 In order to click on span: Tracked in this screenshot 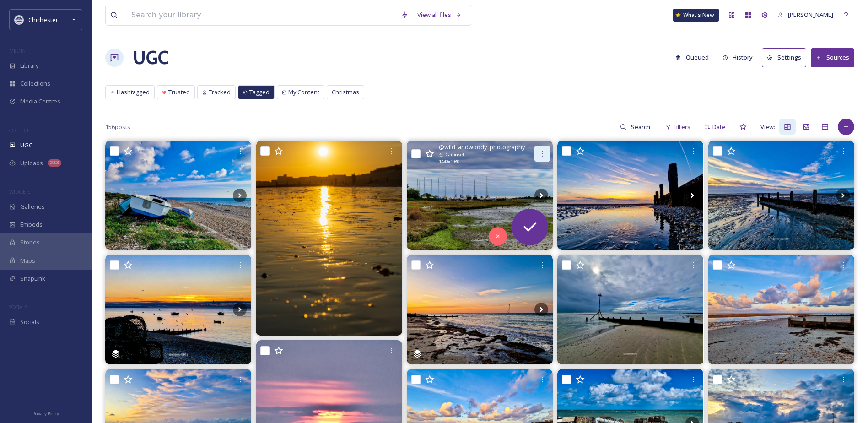, I will do `click(220, 92)`.